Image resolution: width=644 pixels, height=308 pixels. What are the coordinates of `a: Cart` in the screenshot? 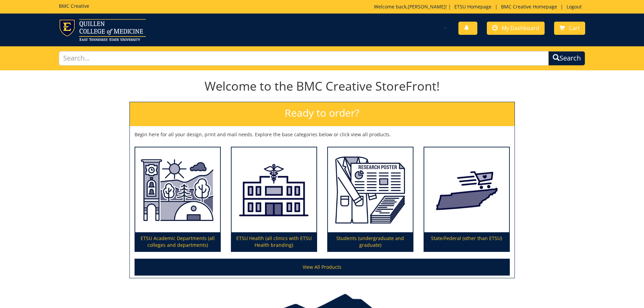 It's located at (570, 28).